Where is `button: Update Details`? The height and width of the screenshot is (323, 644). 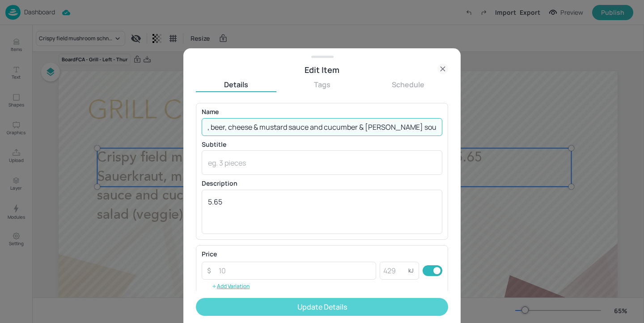
button: Update Details is located at coordinates (322, 307).